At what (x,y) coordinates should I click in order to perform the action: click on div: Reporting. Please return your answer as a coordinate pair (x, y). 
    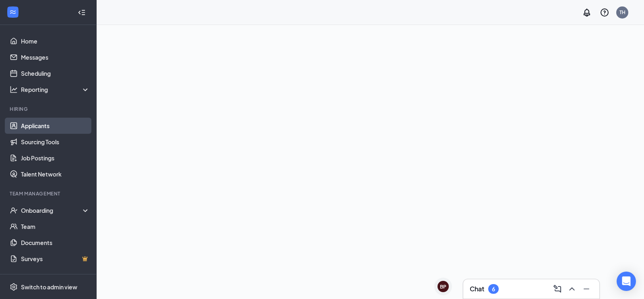
    Looking at the image, I should click on (55, 89).